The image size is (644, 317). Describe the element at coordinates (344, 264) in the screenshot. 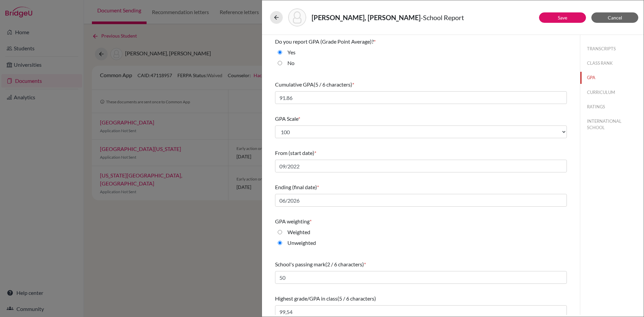

I see `span: (2 / 6 characters)` at that location.